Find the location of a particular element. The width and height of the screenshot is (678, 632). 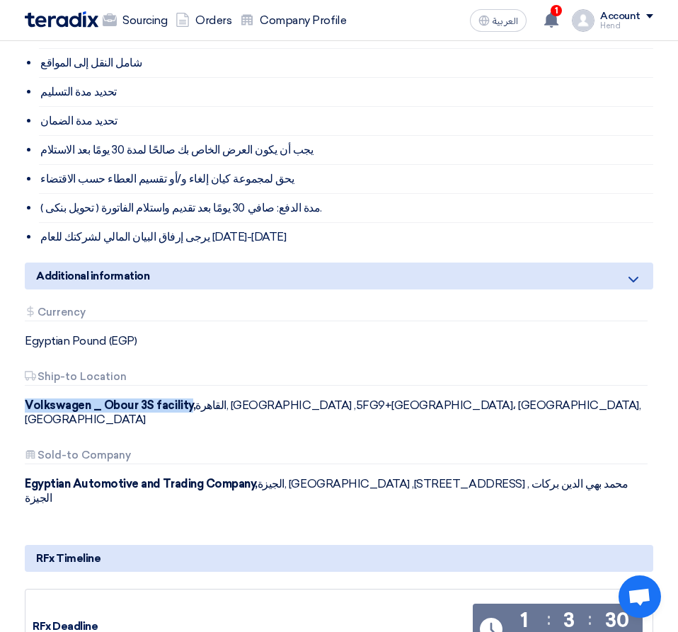

b: Volkswagen _ Obour 3S facility, is located at coordinates (110, 405).